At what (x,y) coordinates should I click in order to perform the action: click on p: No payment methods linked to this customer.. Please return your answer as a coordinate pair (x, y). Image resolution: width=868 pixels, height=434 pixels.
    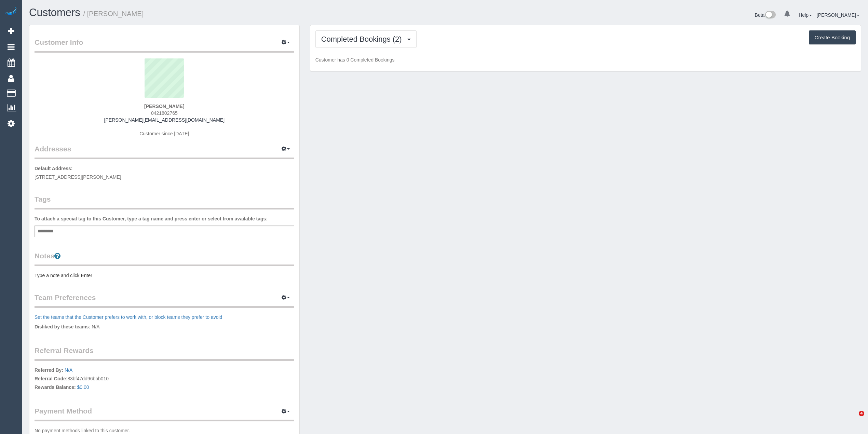
    Looking at the image, I should click on (164, 430).